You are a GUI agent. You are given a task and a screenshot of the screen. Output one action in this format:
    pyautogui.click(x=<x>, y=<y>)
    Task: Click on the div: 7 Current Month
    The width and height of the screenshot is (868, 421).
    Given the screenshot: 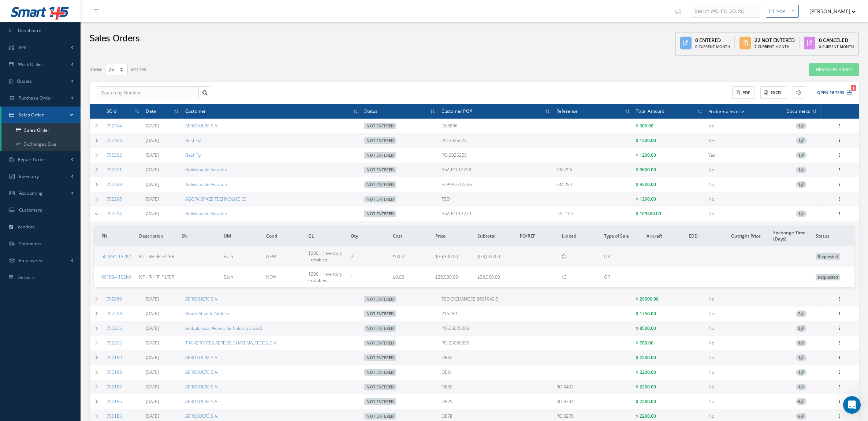 What is the action you would take?
    pyautogui.click(x=775, y=46)
    